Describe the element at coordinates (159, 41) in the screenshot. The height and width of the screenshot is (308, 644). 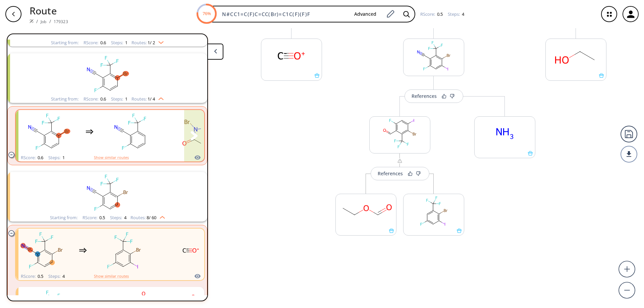
I see `img: Down` at that location.